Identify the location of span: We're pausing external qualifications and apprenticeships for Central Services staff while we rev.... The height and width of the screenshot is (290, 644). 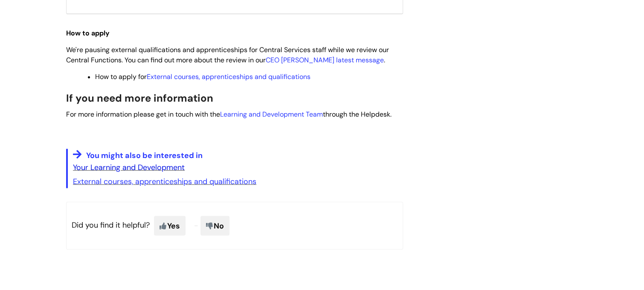
(227, 55).